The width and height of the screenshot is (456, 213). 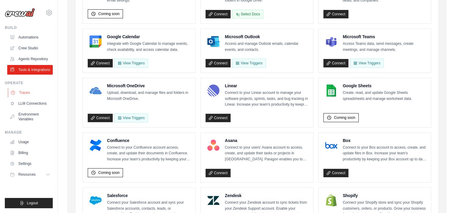 I want to click on h4: Zendesk, so click(x=266, y=196).